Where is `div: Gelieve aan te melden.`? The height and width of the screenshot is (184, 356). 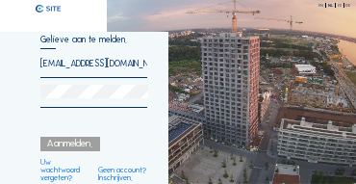
div: Gelieve aan te melden. is located at coordinates (94, 41).